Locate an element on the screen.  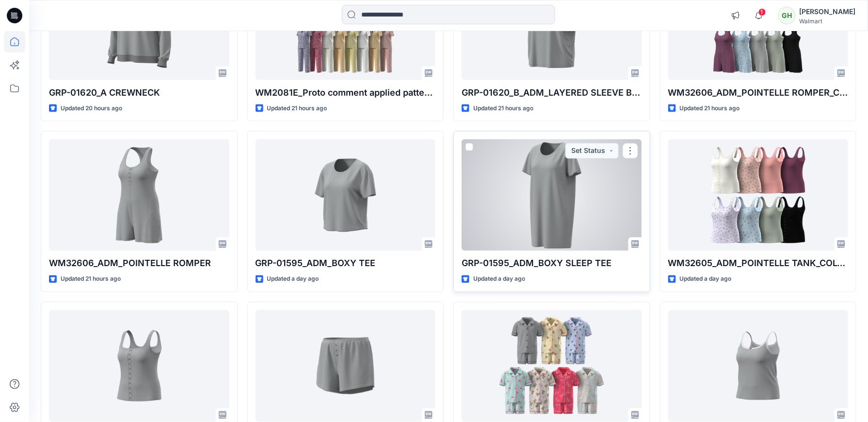
span: 1 is located at coordinates (762, 12).